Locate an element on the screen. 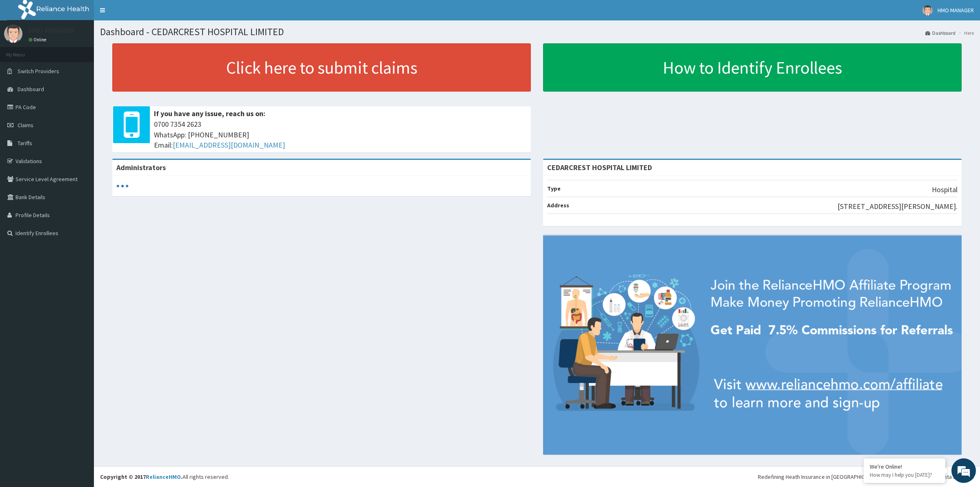 The width and height of the screenshot is (980, 487). b: Type is located at coordinates (554, 189).